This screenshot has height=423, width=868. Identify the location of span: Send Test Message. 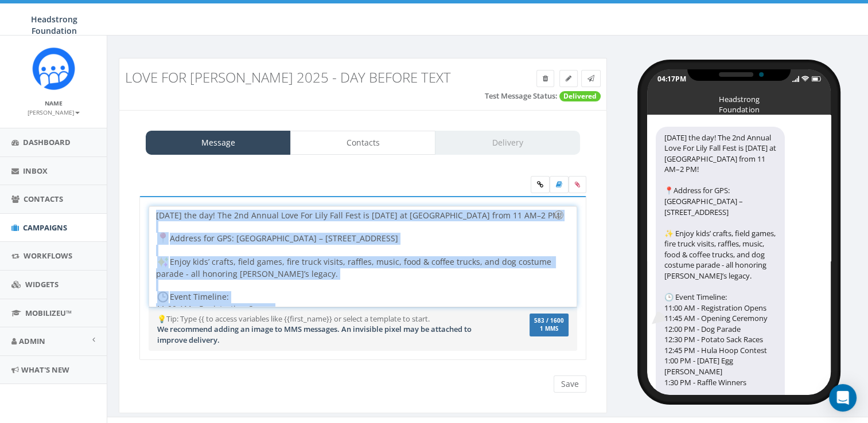
(591, 78).